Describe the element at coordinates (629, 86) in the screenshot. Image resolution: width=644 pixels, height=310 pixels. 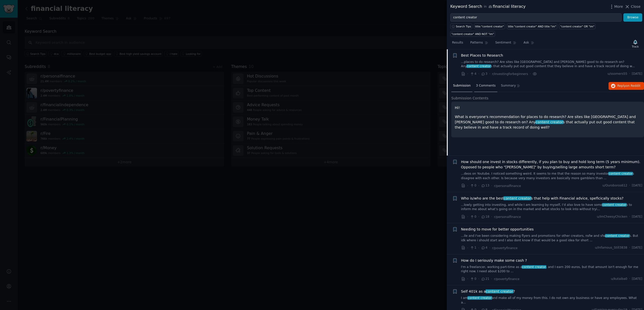
I see `span: Reply` at that location.